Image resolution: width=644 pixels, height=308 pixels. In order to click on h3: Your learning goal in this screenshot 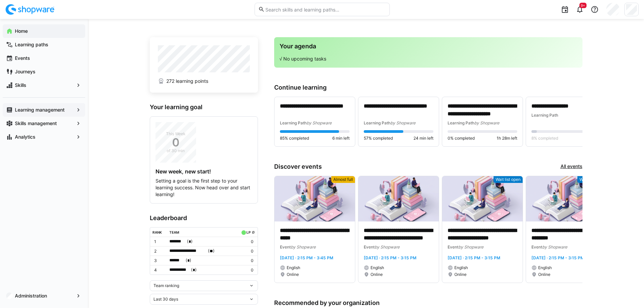, I will do `click(204, 107)`.